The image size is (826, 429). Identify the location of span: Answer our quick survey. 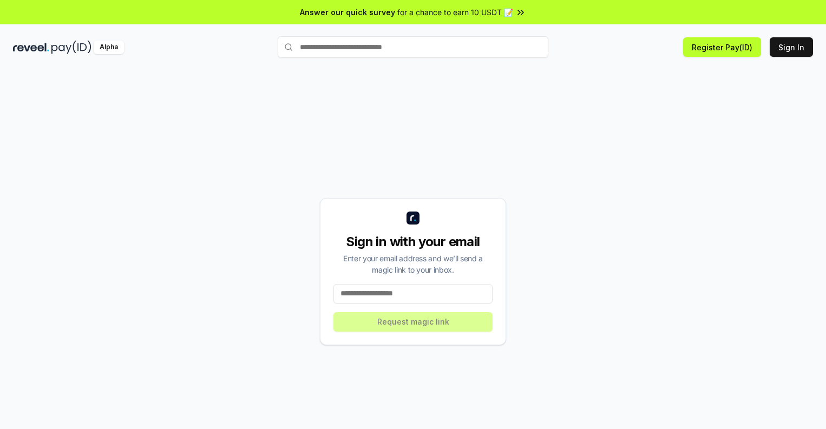
(348, 12).